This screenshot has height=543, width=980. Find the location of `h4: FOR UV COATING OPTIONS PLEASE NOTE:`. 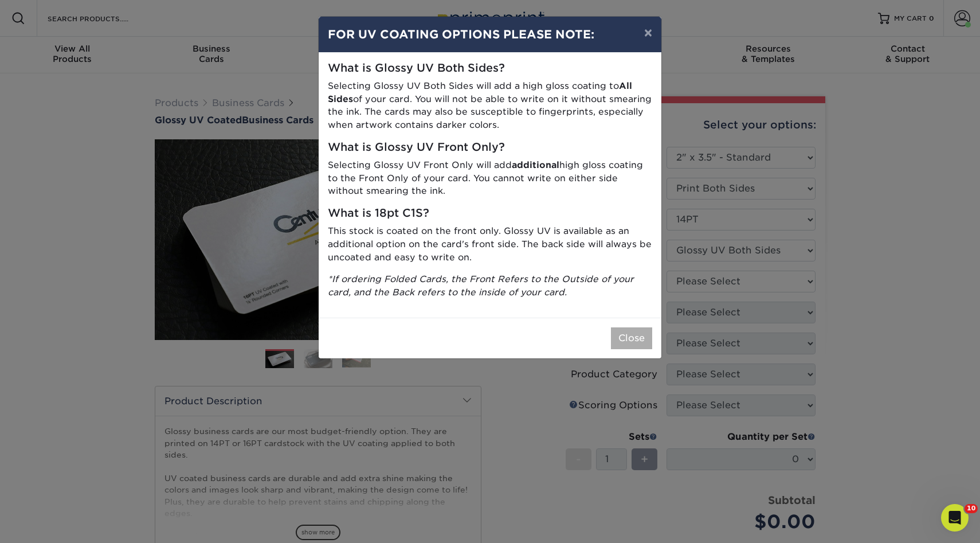

h4: FOR UV COATING OPTIONS PLEASE NOTE: is located at coordinates (490, 35).